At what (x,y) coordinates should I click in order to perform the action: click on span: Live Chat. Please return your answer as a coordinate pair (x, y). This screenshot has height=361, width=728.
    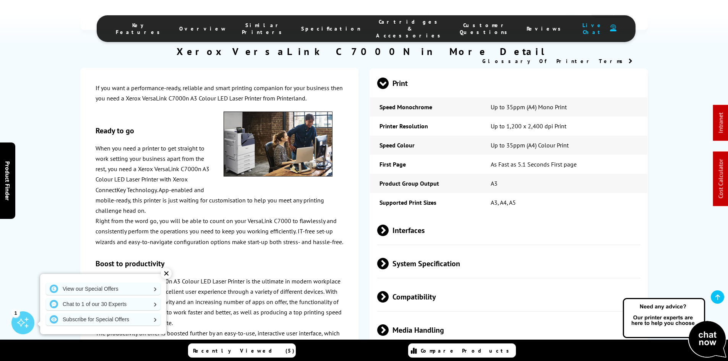
    Looking at the image, I should click on (593, 29).